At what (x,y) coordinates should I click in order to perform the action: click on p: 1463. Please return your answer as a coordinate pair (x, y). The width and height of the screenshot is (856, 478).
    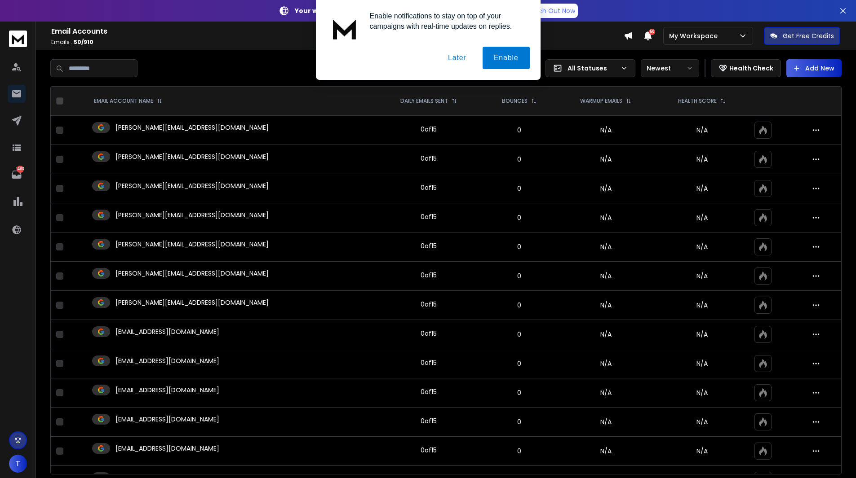
    Looking at the image, I should click on (20, 169).